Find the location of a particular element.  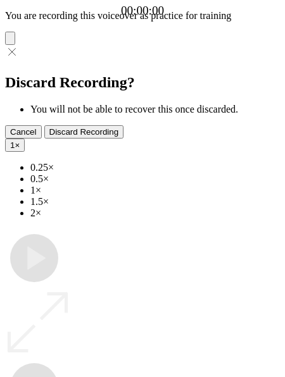

p: You are recording this voiceover as practice for training is located at coordinates (142, 16).